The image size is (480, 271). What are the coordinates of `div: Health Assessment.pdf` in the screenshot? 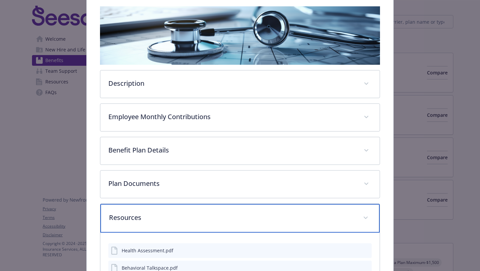 It's located at (147, 250).